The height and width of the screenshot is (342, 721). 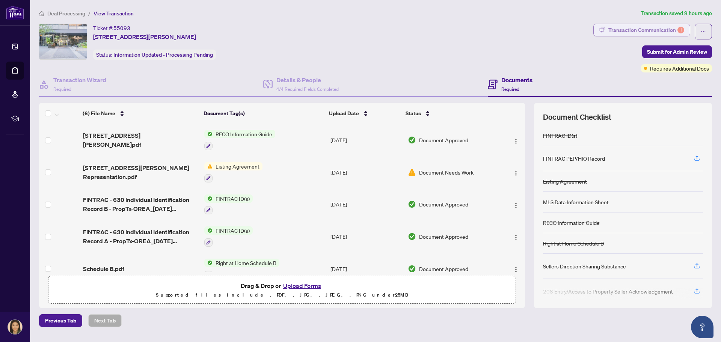 I want to click on span: Status, so click(x=413, y=113).